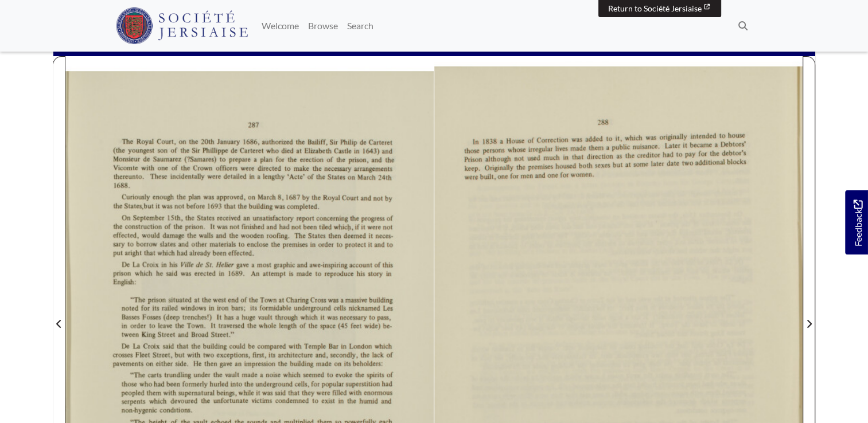  What do you see at coordinates (323, 26) in the screenshot?
I see `a: Browse` at bounding box center [323, 26].